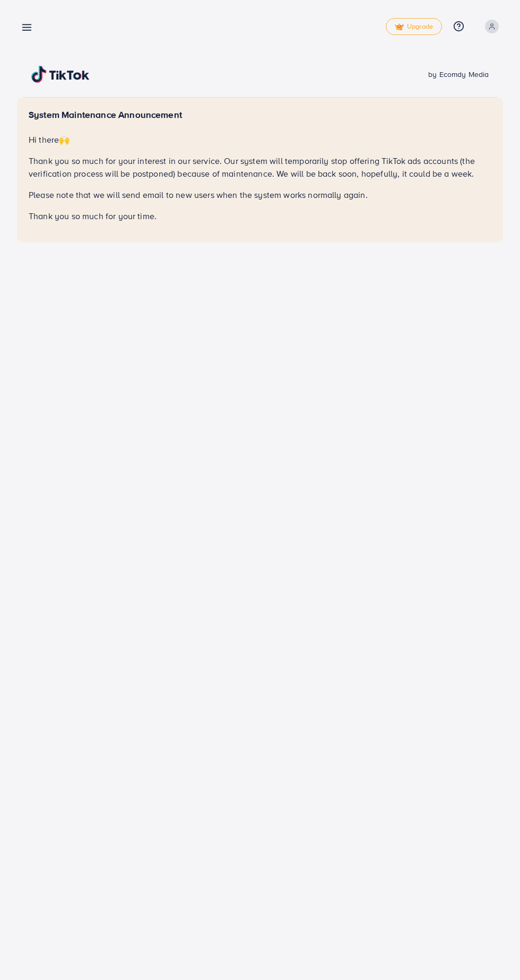 The image size is (520, 980). What do you see at coordinates (459, 74) in the screenshot?
I see `span: by Ecomdy Media` at bounding box center [459, 74].